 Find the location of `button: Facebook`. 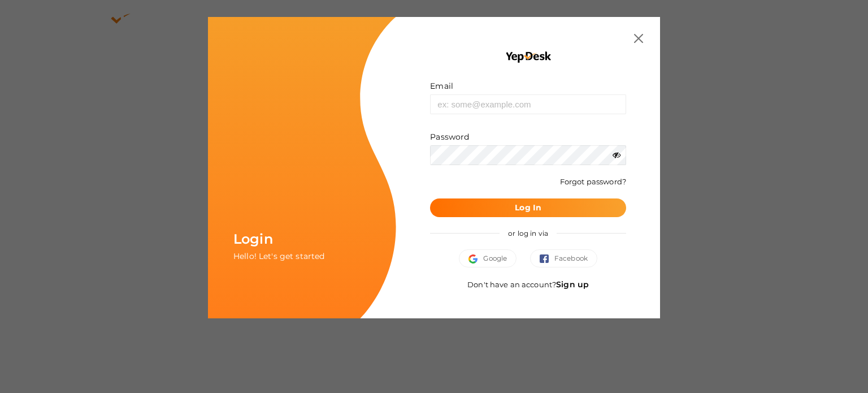

button: Facebook is located at coordinates (563, 258).